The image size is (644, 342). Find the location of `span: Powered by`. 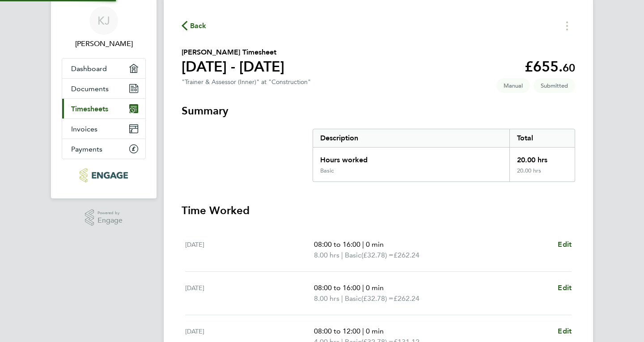

span: Powered by is located at coordinates (110, 213).